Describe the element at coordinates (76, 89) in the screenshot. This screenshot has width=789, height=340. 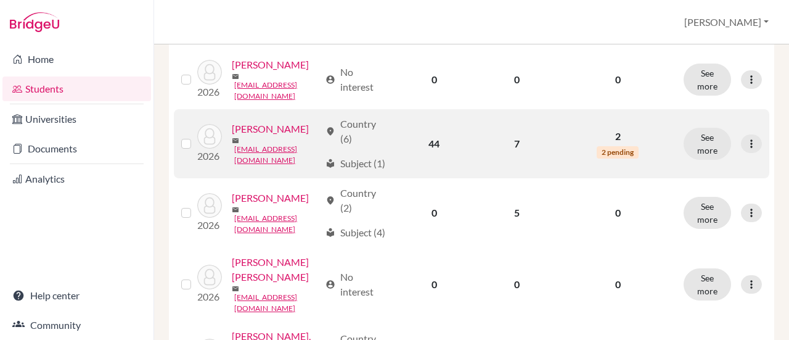
I see `a: Students` at that location.